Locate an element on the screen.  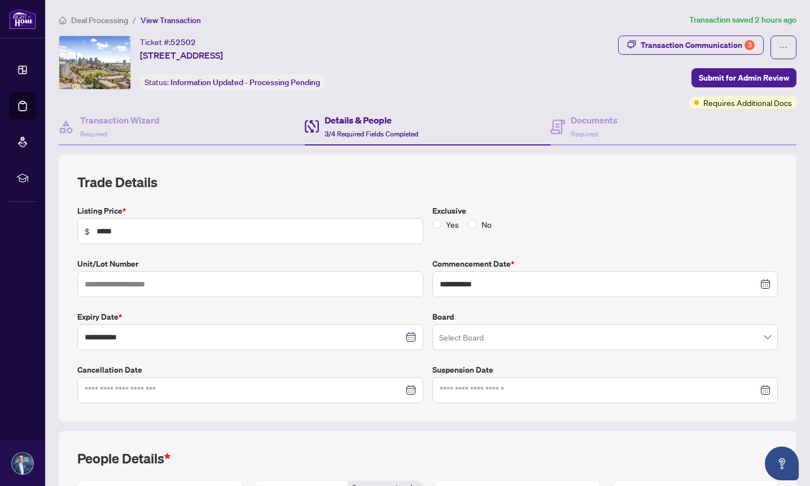
div: Transaction Communication is located at coordinates (697, 45).